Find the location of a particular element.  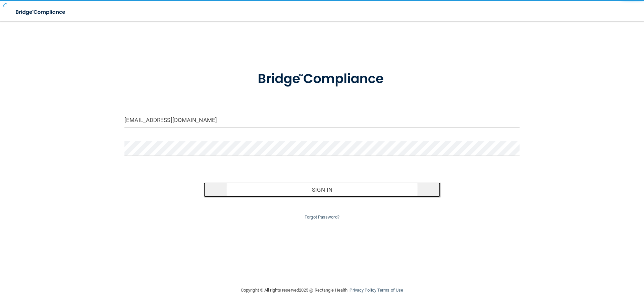

button: Sign In is located at coordinates (322, 189).